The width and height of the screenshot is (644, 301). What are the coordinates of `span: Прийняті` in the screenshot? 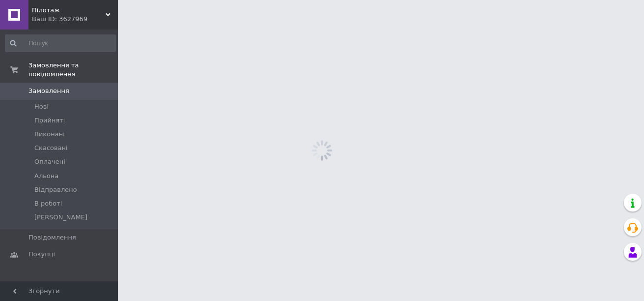 It's located at (50, 120).